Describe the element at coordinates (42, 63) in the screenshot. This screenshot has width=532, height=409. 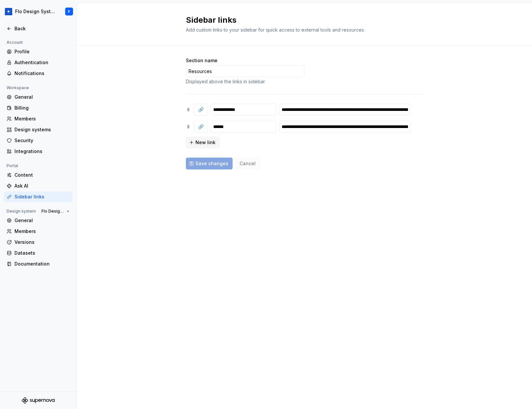
I see `div: Authentication` at that location.